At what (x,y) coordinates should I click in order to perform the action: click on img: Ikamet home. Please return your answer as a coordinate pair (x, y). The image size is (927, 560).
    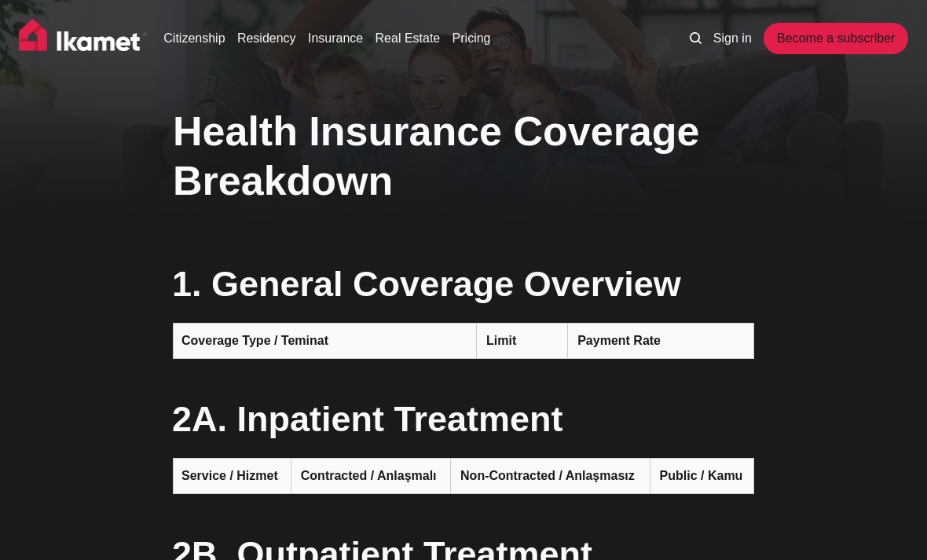
    Looking at the image, I should click on (84, 39).